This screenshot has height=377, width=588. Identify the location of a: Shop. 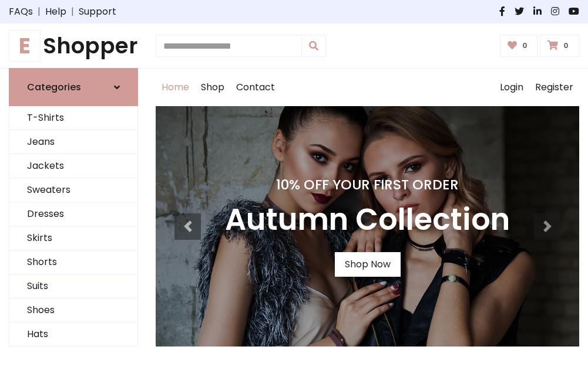
(212, 87).